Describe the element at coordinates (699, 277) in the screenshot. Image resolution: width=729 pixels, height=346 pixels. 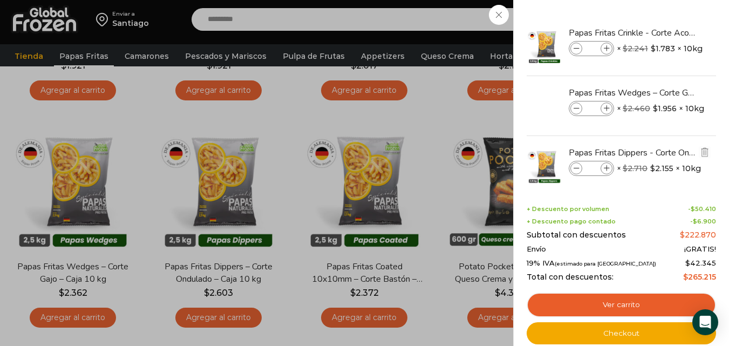
I see `bdi: 265.215` at that location.